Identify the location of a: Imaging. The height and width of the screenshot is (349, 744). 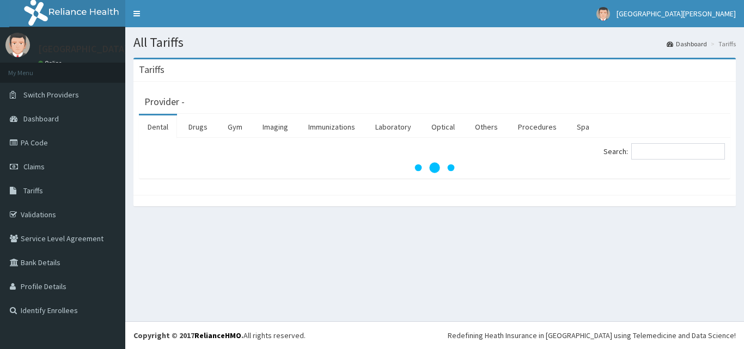
(275, 127).